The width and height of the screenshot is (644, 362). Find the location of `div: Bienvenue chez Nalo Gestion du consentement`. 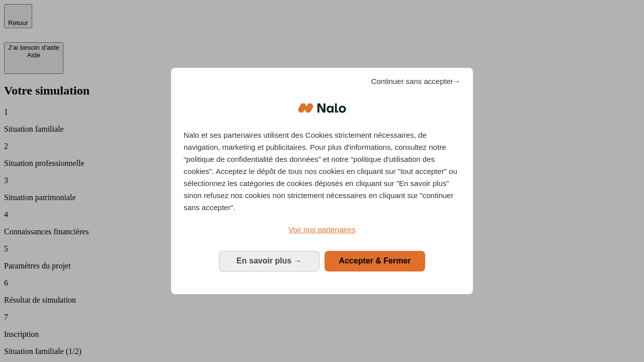

div: Bienvenue chez Nalo Gestion du consentement is located at coordinates (322, 181).